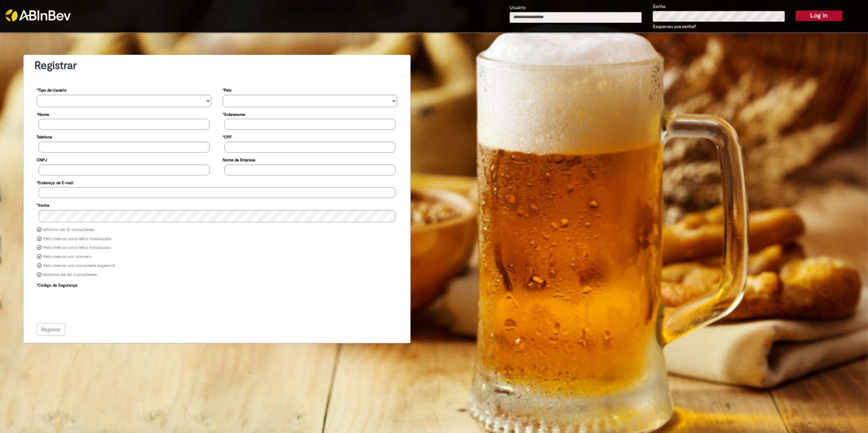 The width and height of the screenshot is (868, 433). Describe the element at coordinates (77, 248) in the screenshot. I see `label: Pelo menos uma letra minúscula.` at that location.